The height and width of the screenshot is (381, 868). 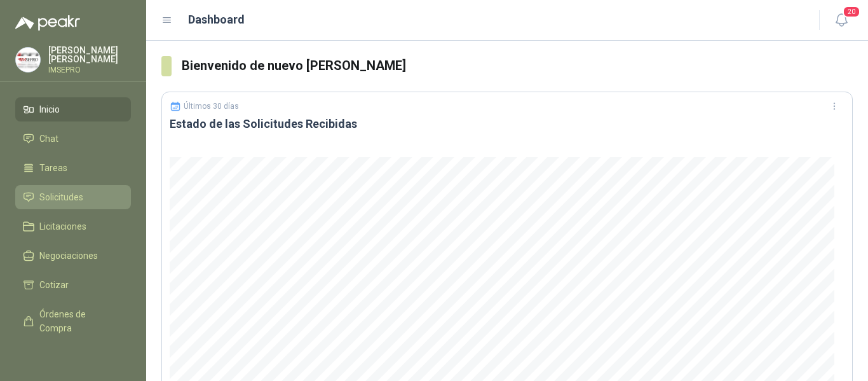 I want to click on span: Inicio, so click(x=49, y=109).